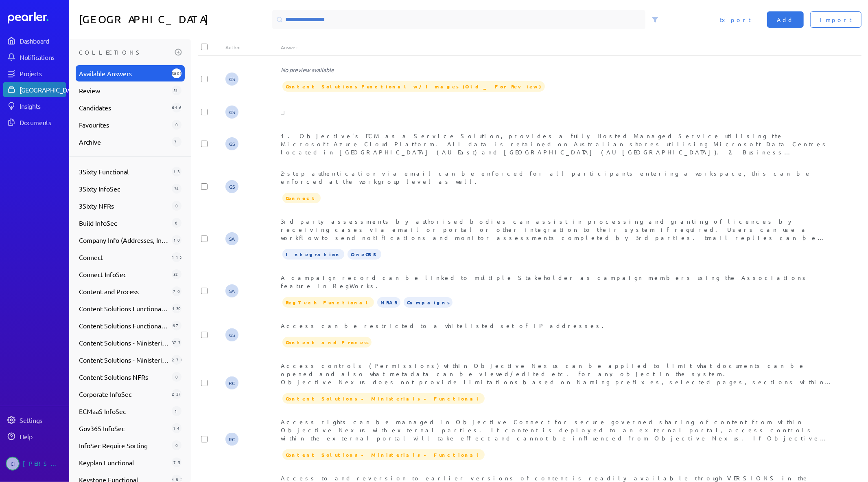 The height and width of the screenshot is (482, 868). I want to click on span: 3Sixty InfoSec, so click(124, 188).